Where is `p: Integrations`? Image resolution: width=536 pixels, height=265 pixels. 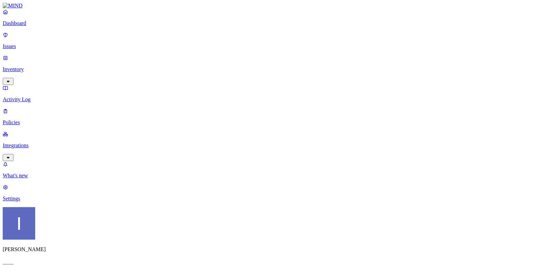 p: Integrations is located at coordinates (268, 146).